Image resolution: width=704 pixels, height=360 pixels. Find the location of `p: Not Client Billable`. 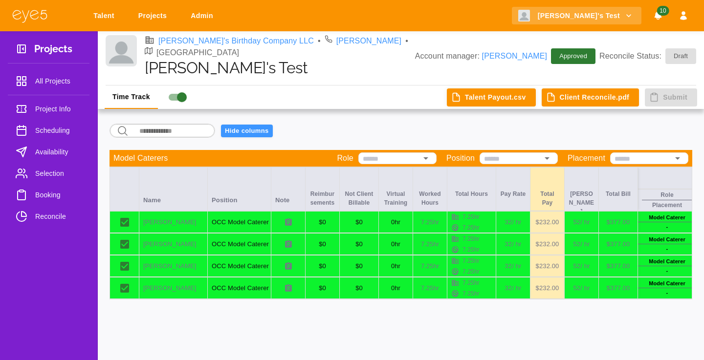

p: Not Client Billable is located at coordinates (359, 199).